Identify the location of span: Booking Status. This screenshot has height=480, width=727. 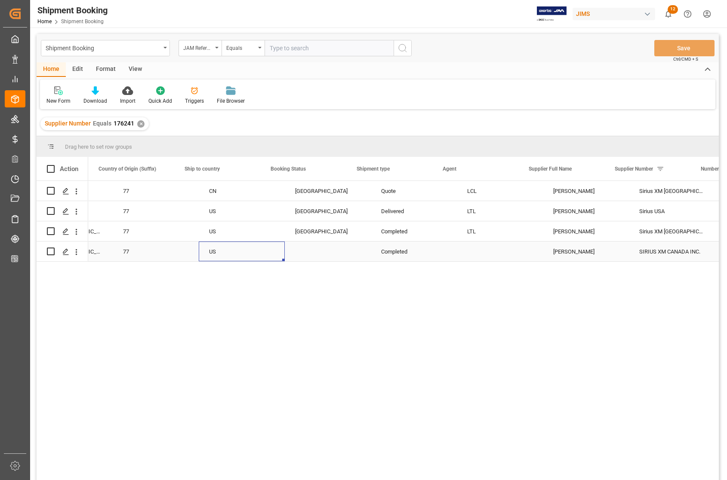
(288, 169).